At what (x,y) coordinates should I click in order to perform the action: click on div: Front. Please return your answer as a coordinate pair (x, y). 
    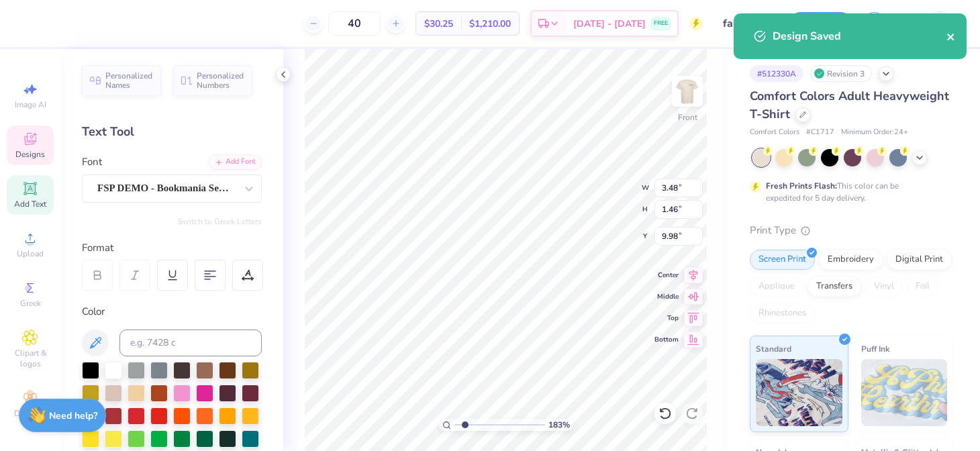
    Looking at the image, I should click on (687, 117).